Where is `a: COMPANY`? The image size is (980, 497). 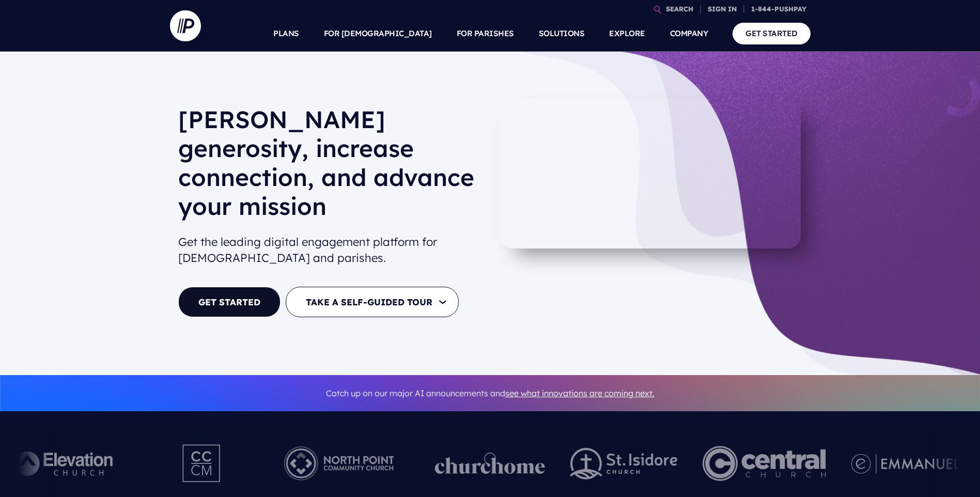 a: COMPANY is located at coordinates (689, 33).